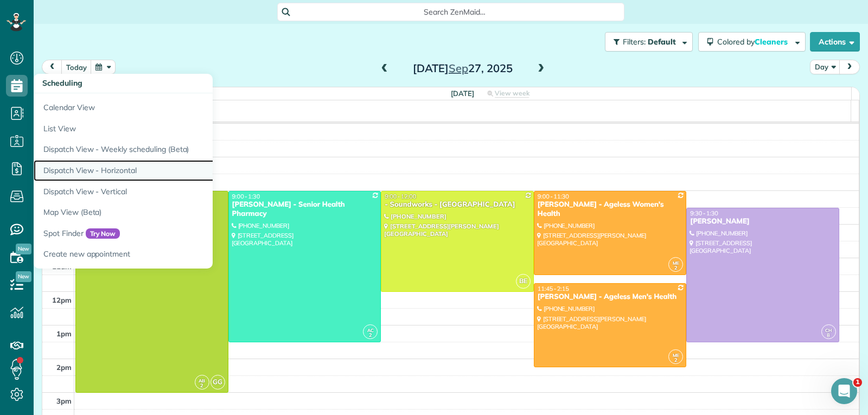  I want to click on a: Map View (Beta), so click(169, 212).